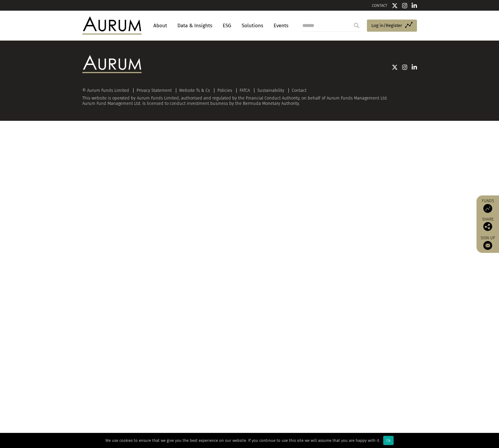 This screenshot has height=448, width=499. Describe the element at coordinates (245, 91) in the screenshot. I see `a: FATCA` at that location.